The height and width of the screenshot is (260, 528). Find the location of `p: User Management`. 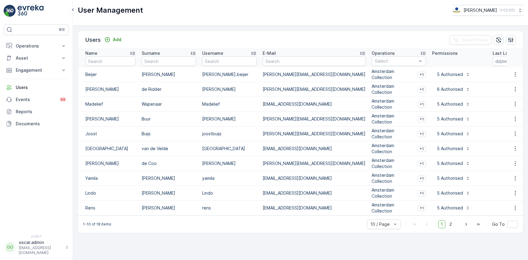

p: User Management is located at coordinates (110, 10).